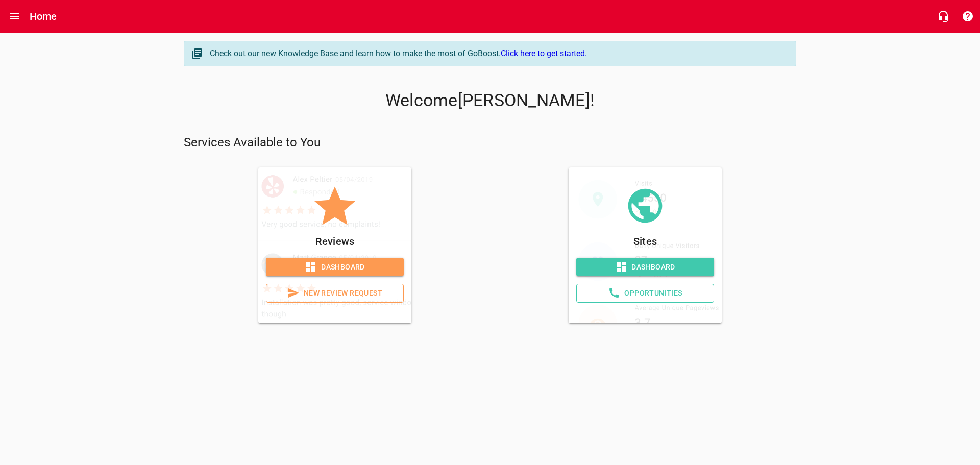 The image size is (980, 465). I want to click on p: Sites, so click(645, 241).